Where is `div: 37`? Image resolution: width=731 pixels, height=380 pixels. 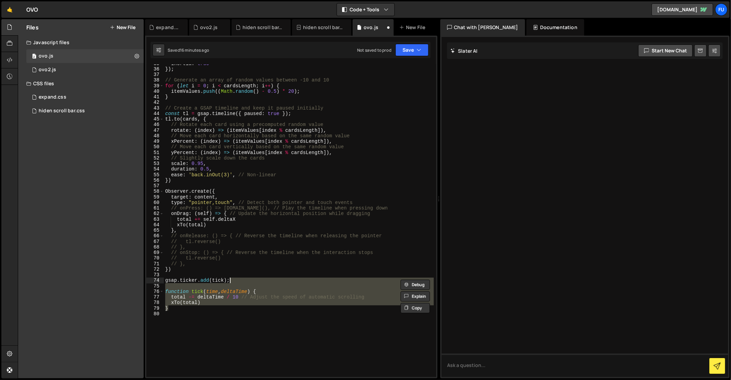
div: 37 is located at coordinates (155, 75).